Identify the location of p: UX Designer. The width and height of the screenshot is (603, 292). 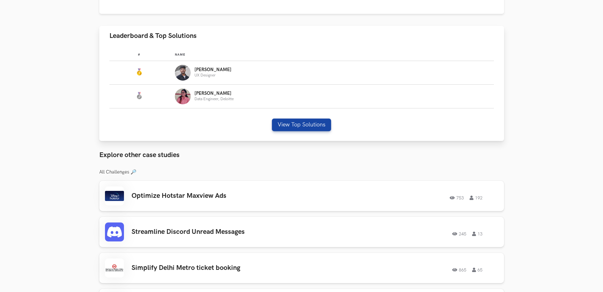
(213, 75).